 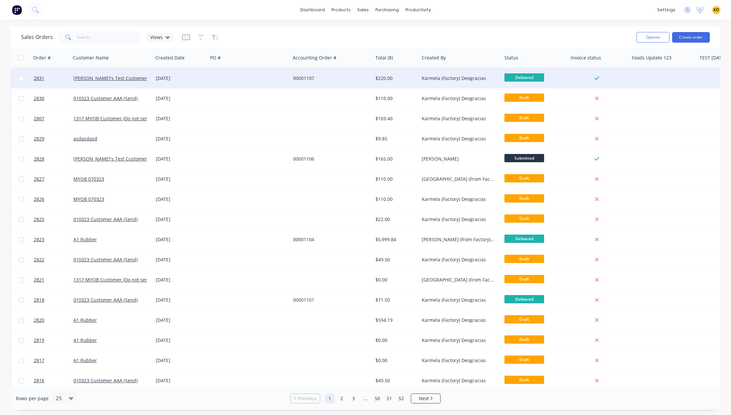 What do you see at coordinates (39, 119) in the screenshot?
I see `span: 2807` at bounding box center [39, 119].